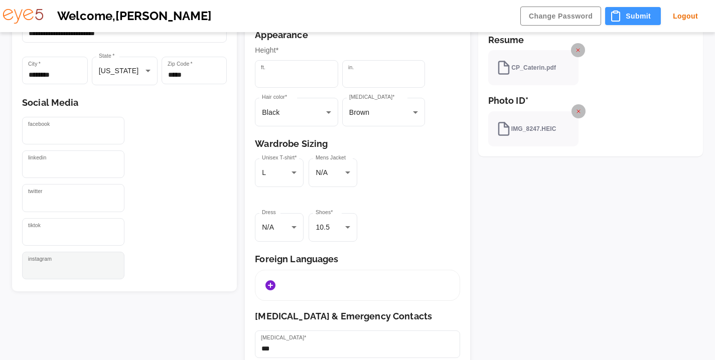 This screenshot has width=715, height=360. Describe the element at coordinates (180, 64) in the screenshot. I see `label: Zip Code` at that location.